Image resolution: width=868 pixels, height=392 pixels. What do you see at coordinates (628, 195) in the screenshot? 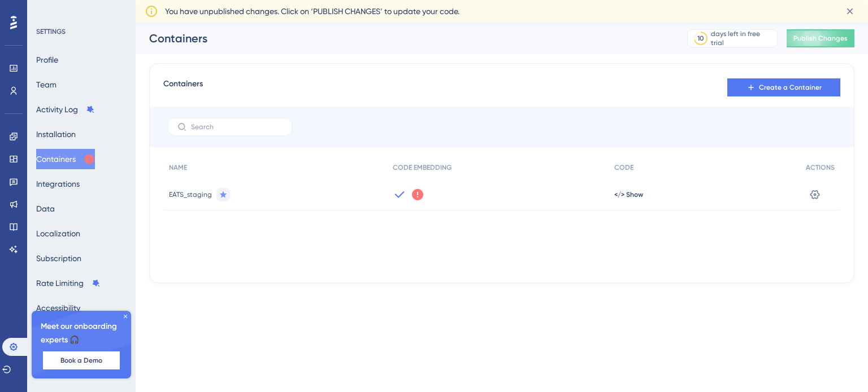
I see `span: </> Show` at bounding box center [628, 195].